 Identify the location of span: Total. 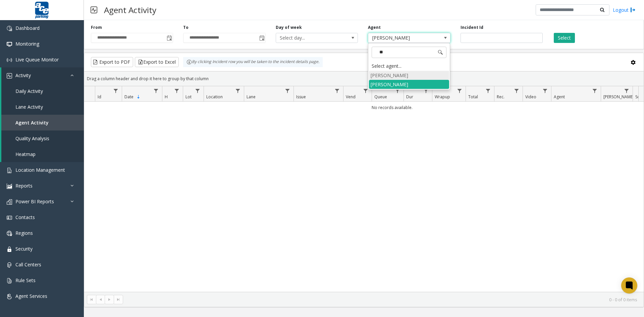
(473, 97).